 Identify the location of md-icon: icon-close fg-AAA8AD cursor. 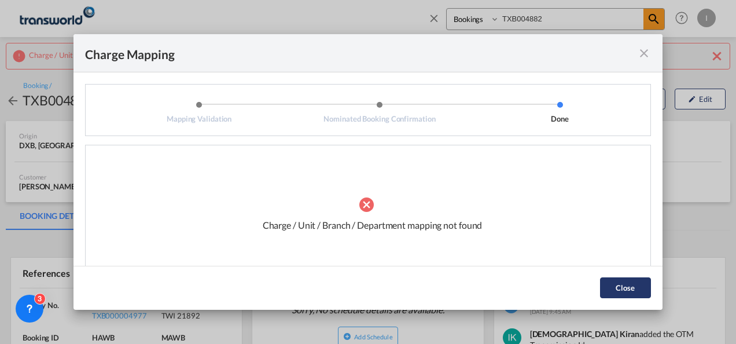
(644, 53).